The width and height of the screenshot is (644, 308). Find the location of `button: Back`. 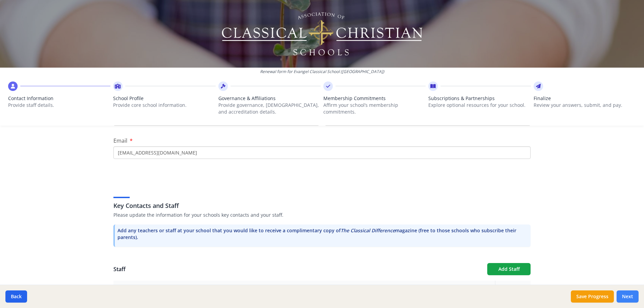

button: Back is located at coordinates (16, 296).